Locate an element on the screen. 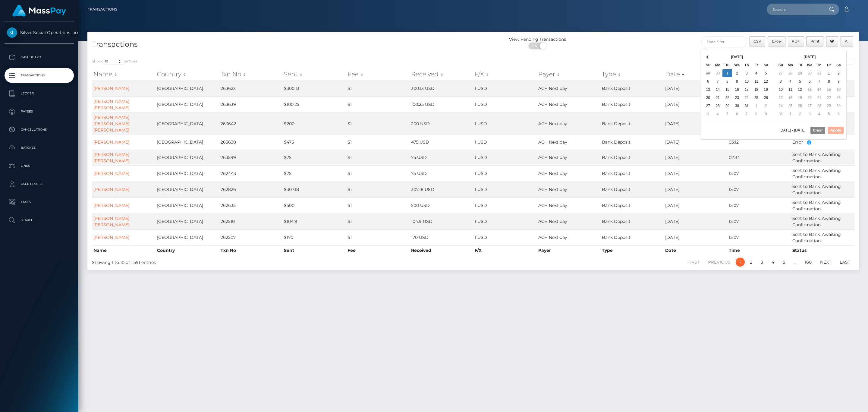 This screenshot has width=868, height=412. button: Clear is located at coordinates (818, 130).